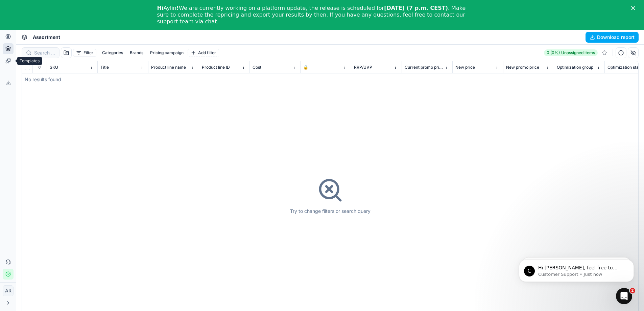 Image resolution: width=644 pixels, height=311 pixels. What do you see at coordinates (39, 68) in the screenshot?
I see `button: Expand all` at bounding box center [39, 68].